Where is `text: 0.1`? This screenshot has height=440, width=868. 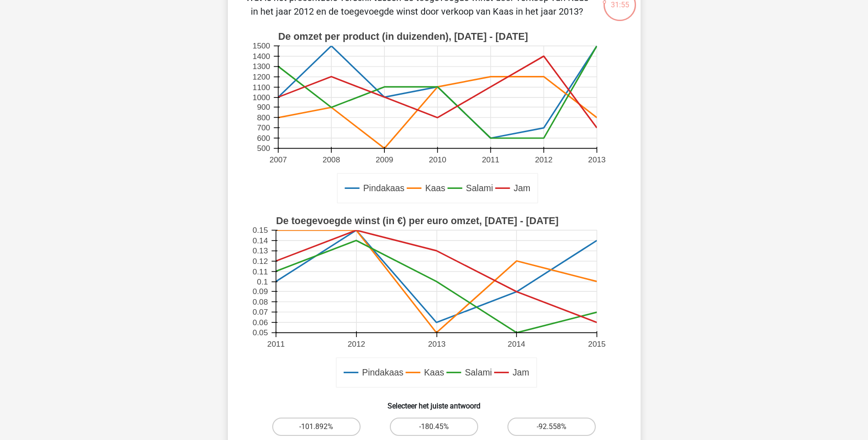 text: 0.1 is located at coordinates (262, 282).